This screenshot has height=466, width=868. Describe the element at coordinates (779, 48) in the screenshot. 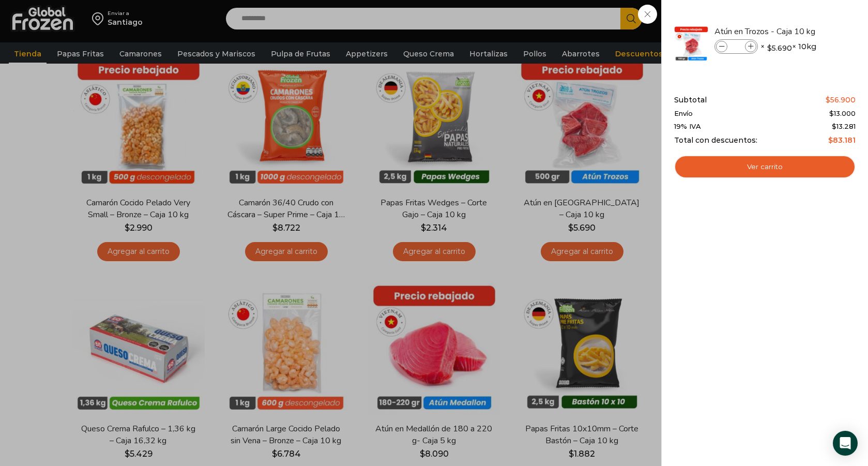

I see `bdi: 5.690` at that location.